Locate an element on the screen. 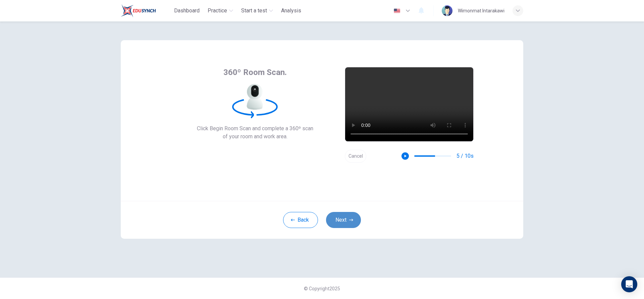 The image size is (644, 299). span: Start a test is located at coordinates (253, 11).